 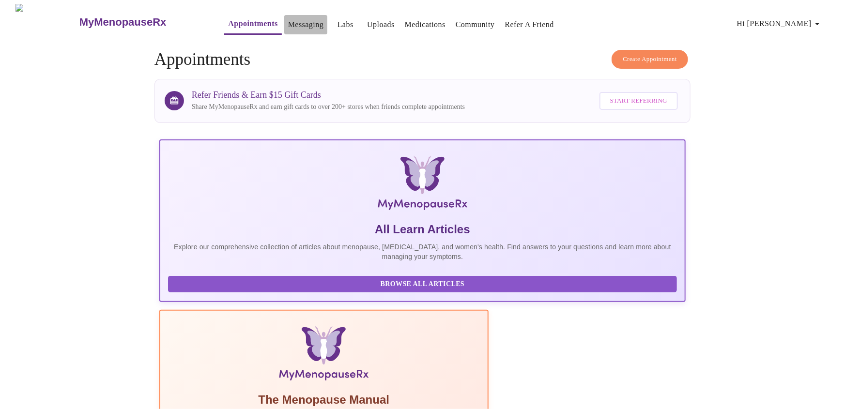 What do you see at coordinates (381, 25) in the screenshot?
I see `button: Uploads` at bounding box center [381, 25].